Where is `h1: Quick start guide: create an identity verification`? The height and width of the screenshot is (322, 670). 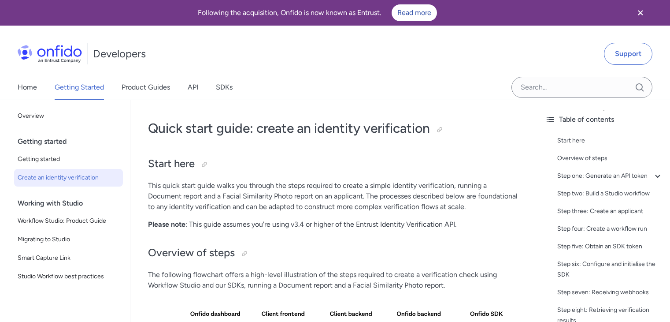 h1: Quick start guide: create an identity verification is located at coordinates (334, 128).